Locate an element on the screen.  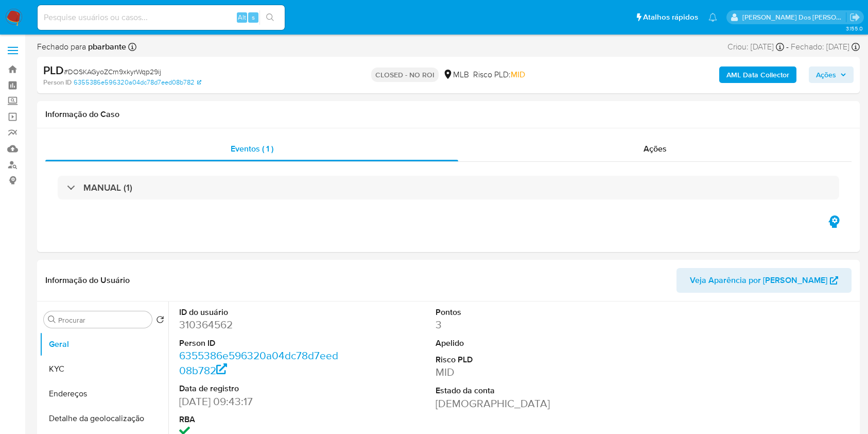
dt: Data de registro is located at coordinates (260, 389).